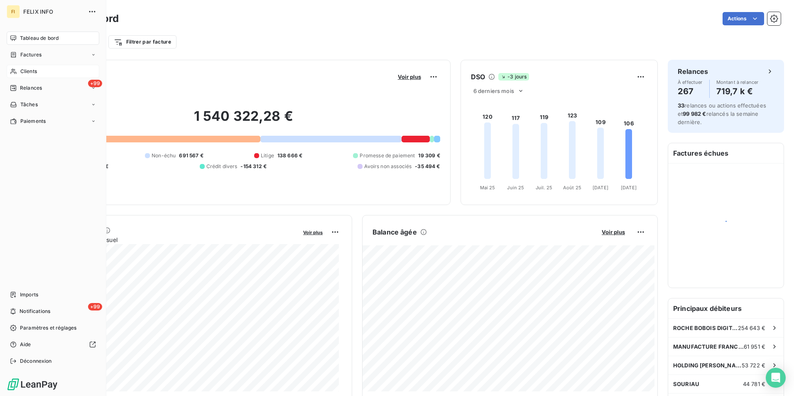 This screenshot has width=794, height=396. What do you see at coordinates (164, 156) in the screenshot?
I see `span: Non-échu` at bounding box center [164, 156].